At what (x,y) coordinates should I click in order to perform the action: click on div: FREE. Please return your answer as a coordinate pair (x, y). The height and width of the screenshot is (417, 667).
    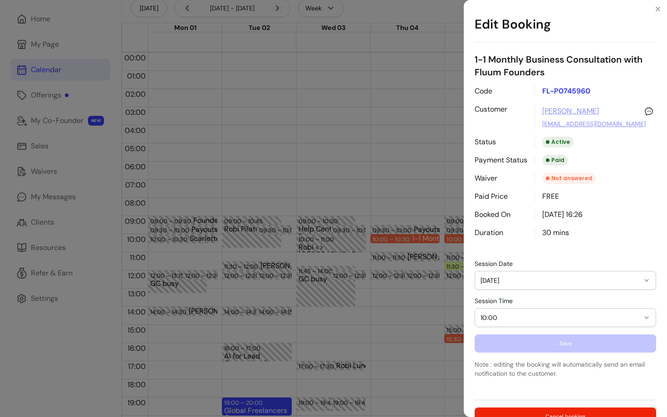
    Looking at the image, I should click on (596, 197).